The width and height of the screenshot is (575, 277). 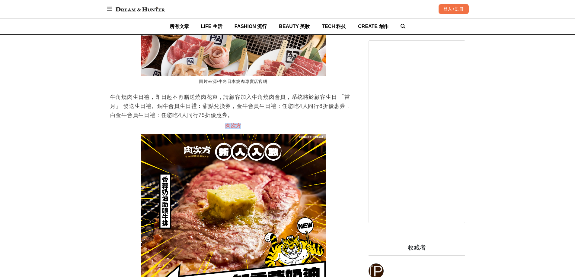 What do you see at coordinates (334, 26) in the screenshot?
I see `a: TECH 科技` at bounding box center [334, 26].